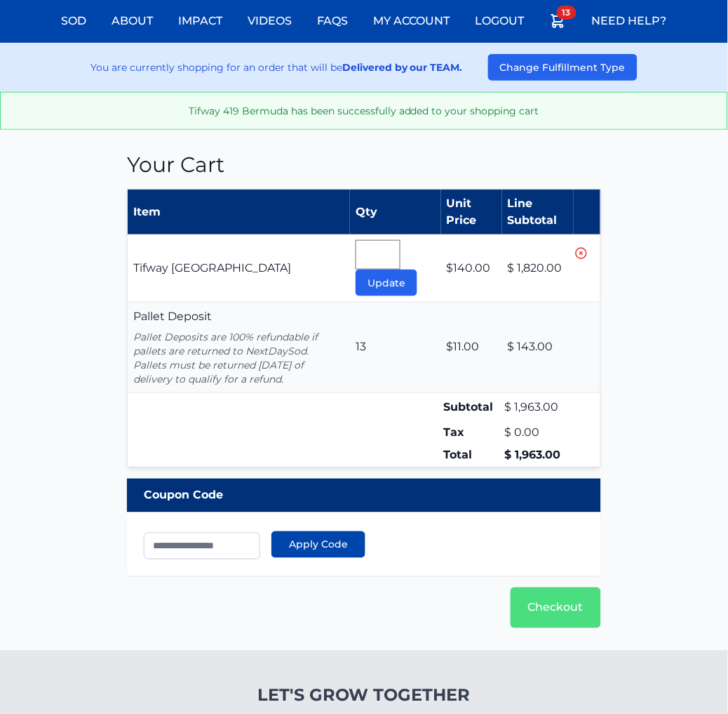 The image size is (728, 714). What do you see at coordinates (472, 212) in the screenshot?
I see `th: Unit Price` at bounding box center [472, 212].